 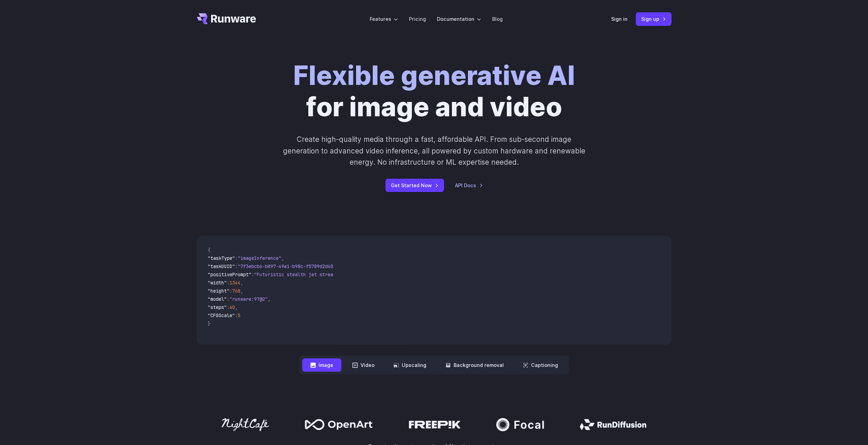 I want to click on span: "steps", so click(x=217, y=307).